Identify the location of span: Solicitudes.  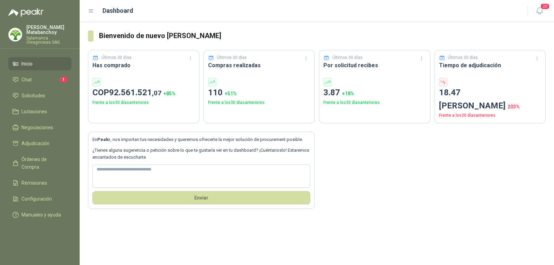
(33, 96).